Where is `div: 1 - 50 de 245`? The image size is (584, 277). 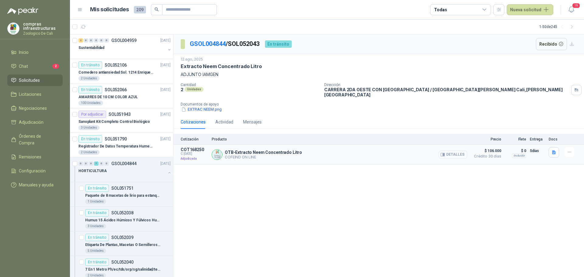 div: 1 - 50 de 245 is located at coordinates (557, 27).